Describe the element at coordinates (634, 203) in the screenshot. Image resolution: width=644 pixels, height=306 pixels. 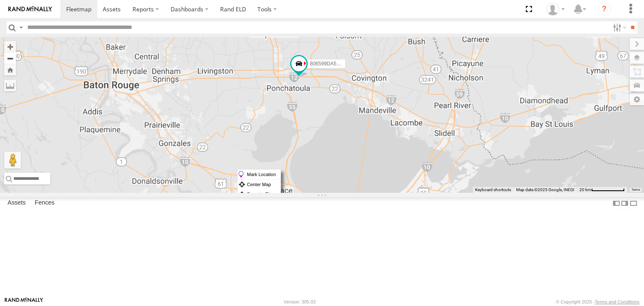
I see `label: Hide Summary Table` at that location.